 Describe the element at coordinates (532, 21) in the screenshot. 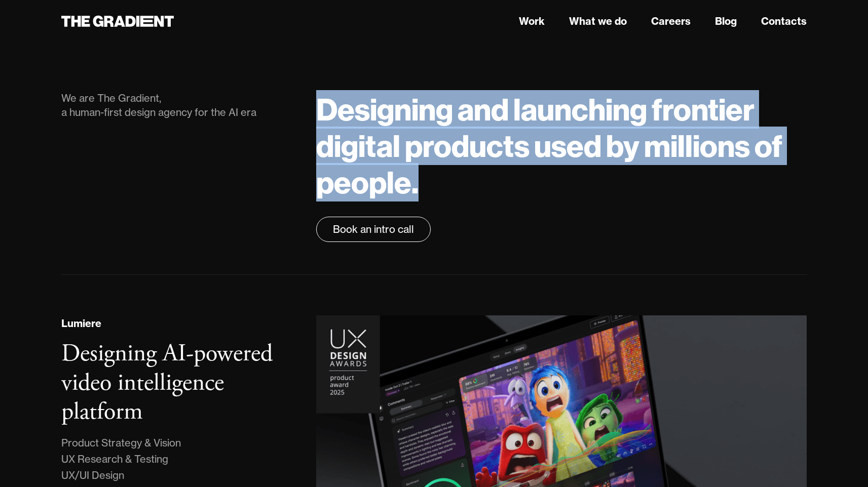

I see `a: Work` at that location.